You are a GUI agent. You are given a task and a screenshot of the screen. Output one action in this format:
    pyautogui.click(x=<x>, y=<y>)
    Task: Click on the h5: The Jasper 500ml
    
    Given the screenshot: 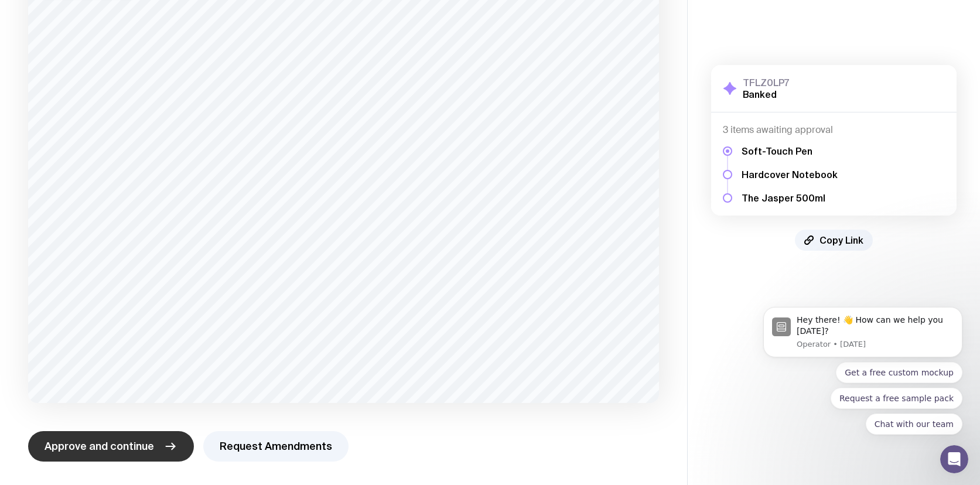 What is the action you would take?
    pyautogui.click(x=789, y=198)
    